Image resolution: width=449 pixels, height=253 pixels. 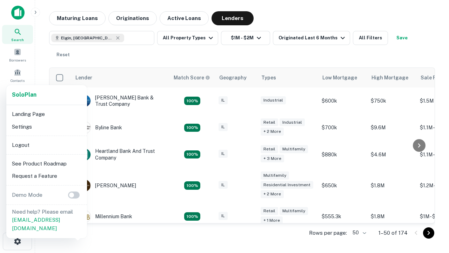 What do you see at coordinates (47, 176) in the screenshot?
I see `li: Request a Feature` at bounding box center [47, 176].